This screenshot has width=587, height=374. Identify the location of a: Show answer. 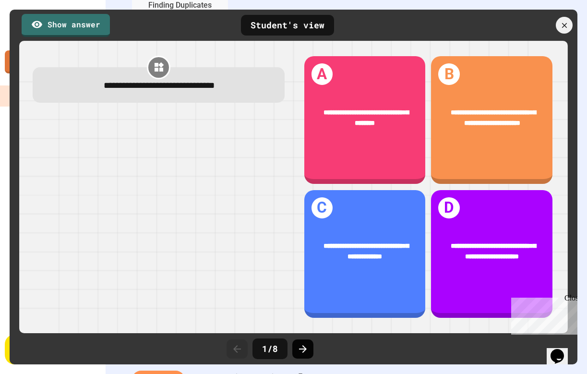
(66, 25).